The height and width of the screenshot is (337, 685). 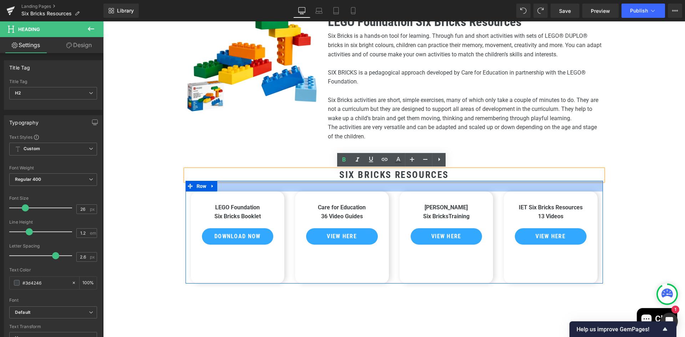 I want to click on strong: LEGO Foundation Six Bricks Booklet, so click(x=135, y=191).